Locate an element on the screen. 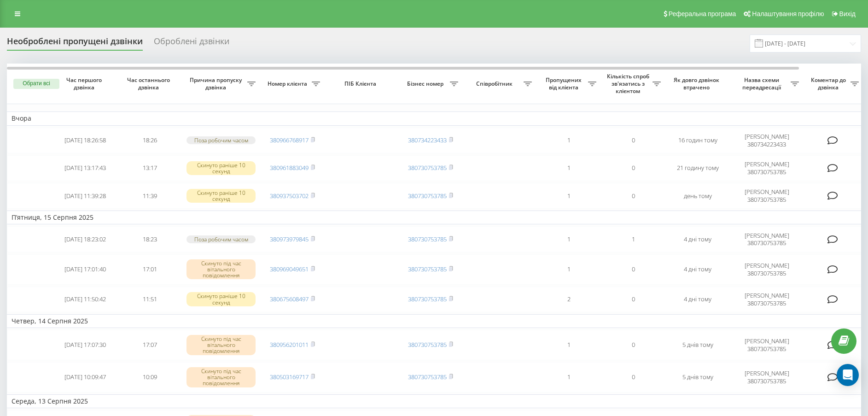 This screenshot has height=416, width=868. span: Час останнього дзвінка is located at coordinates (150, 84).